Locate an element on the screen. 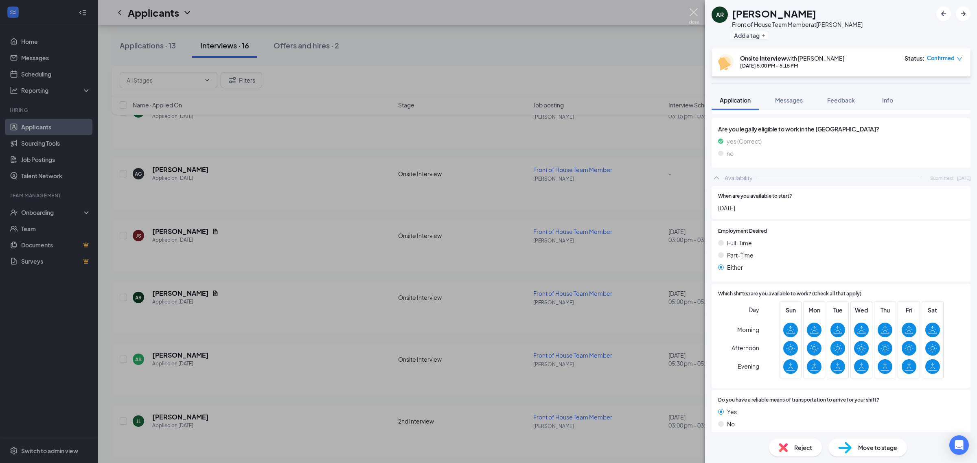 The image size is (977, 463). span: Fri is located at coordinates (909, 310).